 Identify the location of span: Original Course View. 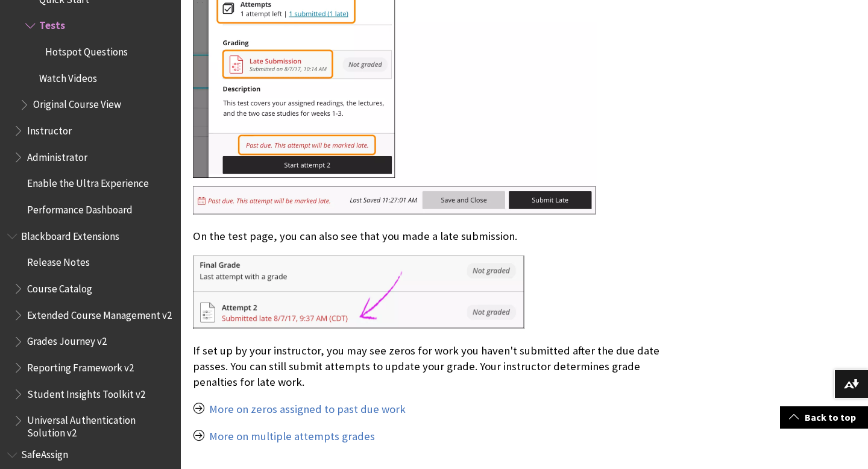
(77, 103).